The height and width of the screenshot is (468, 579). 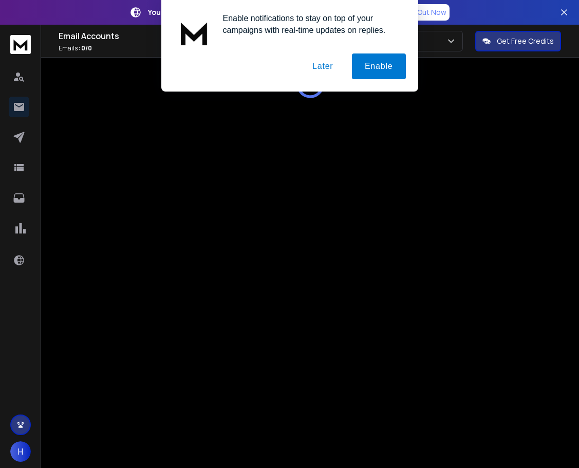 What do you see at coordinates (310, 24) in the screenshot?
I see `div: Enable notifications to stay on top of your campaigns with real-time updates on replies.` at bounding box center [310, 24].